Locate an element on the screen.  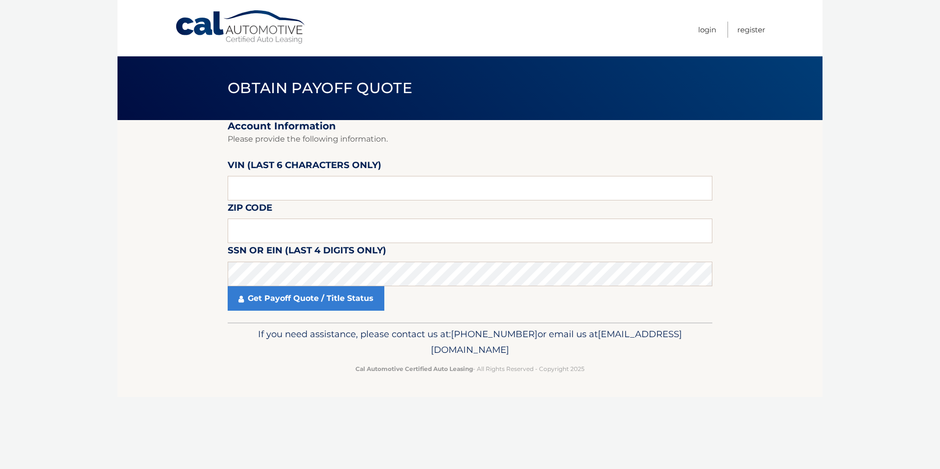
a: Login is located at coordinates (707, 29).